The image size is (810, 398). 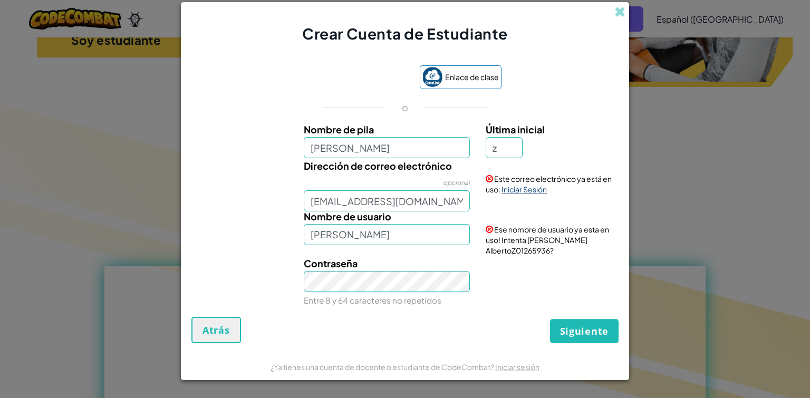 What do you see at coordinates (405, 33) in the screenshot?
I see `font: Crear Cuenta de Estudiante` at bounding box center [405, 33].